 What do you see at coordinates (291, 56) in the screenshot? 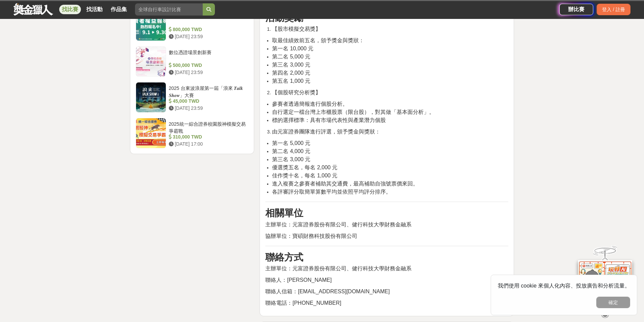
I see `span: 第二名 5,000 元` at bounding box center [291, 56].